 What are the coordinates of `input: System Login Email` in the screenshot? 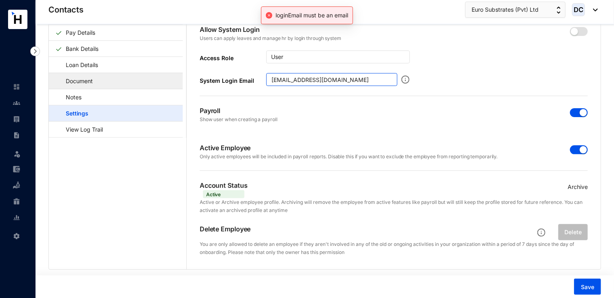 It's located at (331, 79).